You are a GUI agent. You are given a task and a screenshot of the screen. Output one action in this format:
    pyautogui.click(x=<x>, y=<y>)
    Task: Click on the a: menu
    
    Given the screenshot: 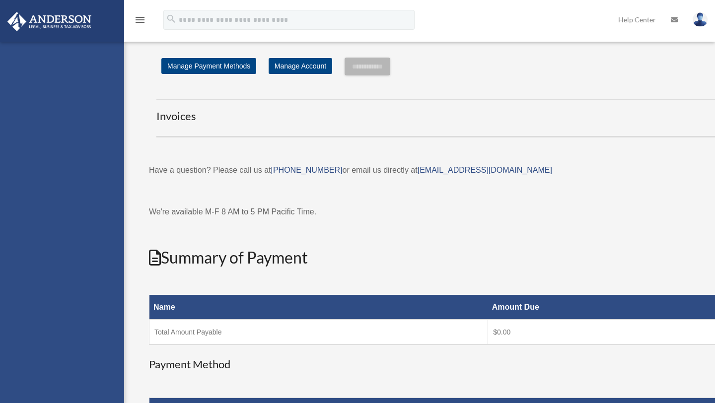 What is the action you would take?
    pyautogui.click(x=140, y=21)
    